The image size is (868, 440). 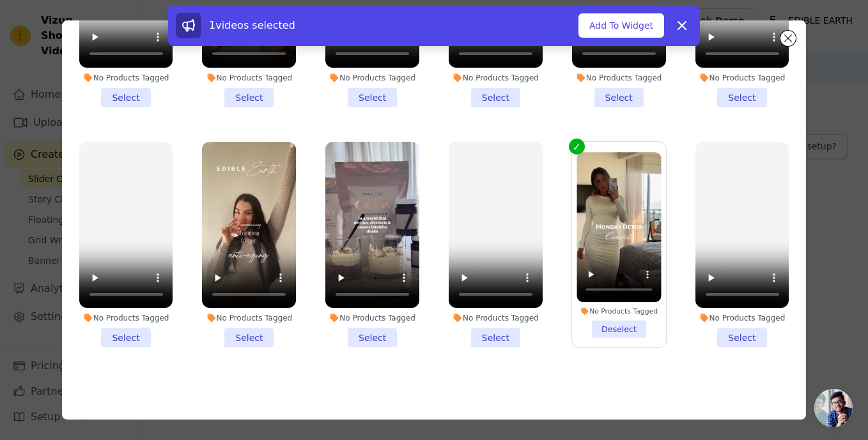 What do you see at coordinates (833, 408) in the screenshot?
I see `div: Open chat` at bounding box center [833, 408].